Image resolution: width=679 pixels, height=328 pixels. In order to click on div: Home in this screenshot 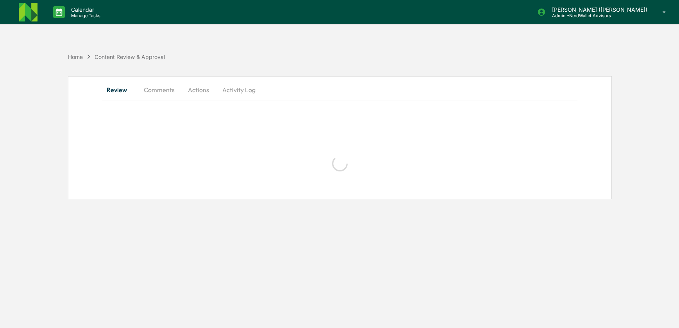, I will do `click(75, 57)`.